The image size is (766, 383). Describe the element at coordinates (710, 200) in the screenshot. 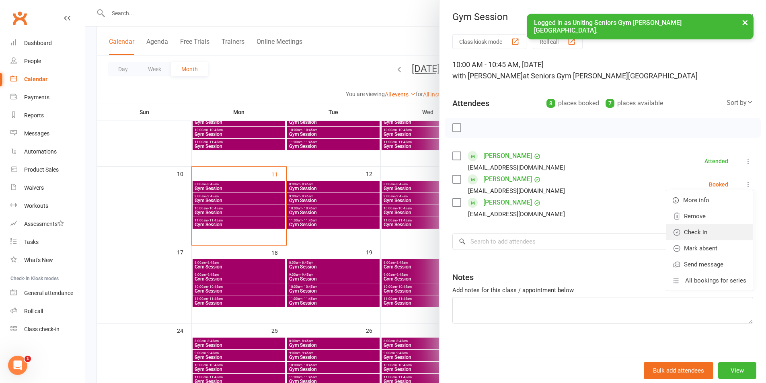

I see `a: More info` at that location.